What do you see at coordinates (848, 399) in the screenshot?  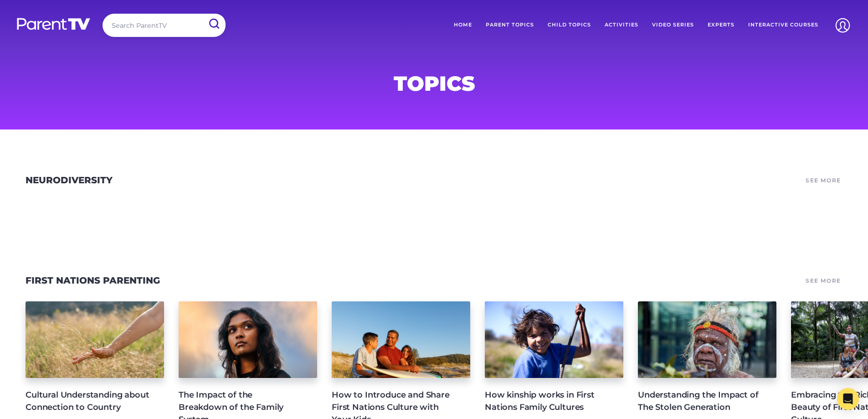 I see `div: Open Intercom Messenger` at bounding box center [848, 399].